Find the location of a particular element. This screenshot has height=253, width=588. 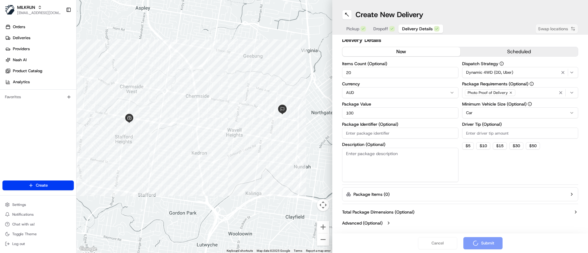

label: Package Items ( 0 ) is located at coordinates (371, 194).